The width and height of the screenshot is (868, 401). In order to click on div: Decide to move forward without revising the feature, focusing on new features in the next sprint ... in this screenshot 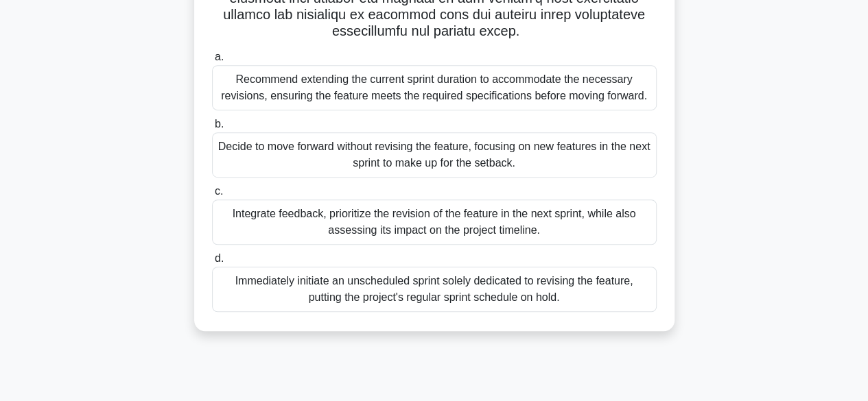, I will do `click(434, 155)`.